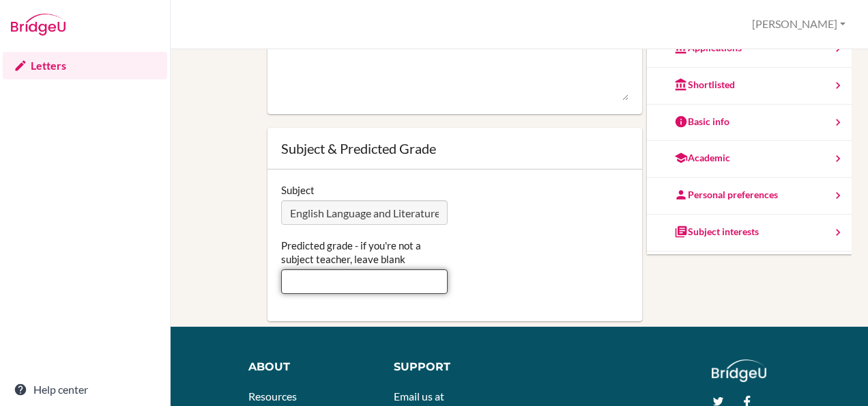 The image size is (868, 406). What do you see at coordinates (750, 196) in the screenshot?
I see `a: Personal preferences` at bounding box center [750, 196].